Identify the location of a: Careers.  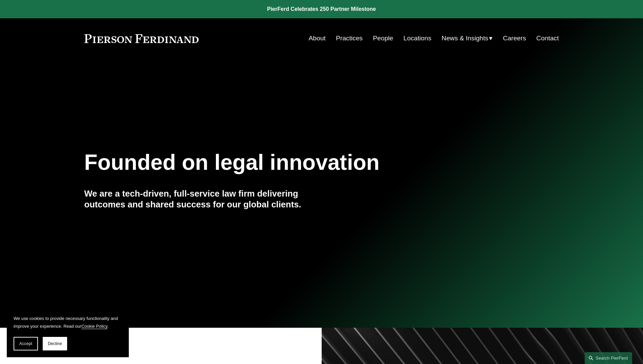
(514, 39).